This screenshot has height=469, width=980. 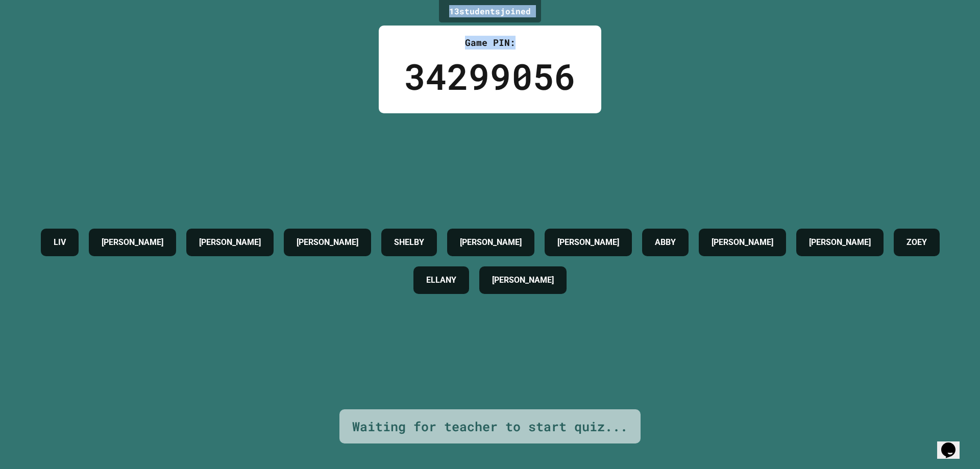 What do you see at coordinates (490, 76) in the screenshot?
I see `div: 34299056` at bounding box center [490, 76].